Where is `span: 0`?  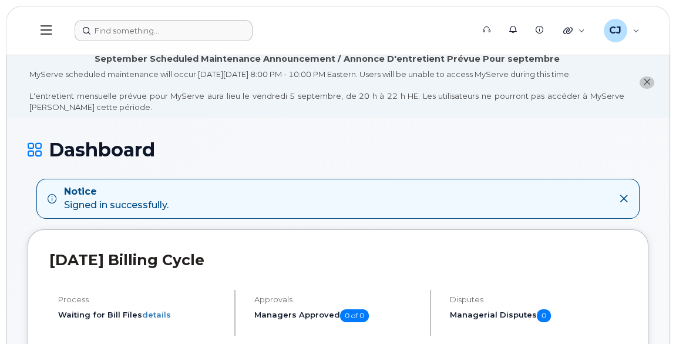 span: 0 is located at coordinates (544, 315).